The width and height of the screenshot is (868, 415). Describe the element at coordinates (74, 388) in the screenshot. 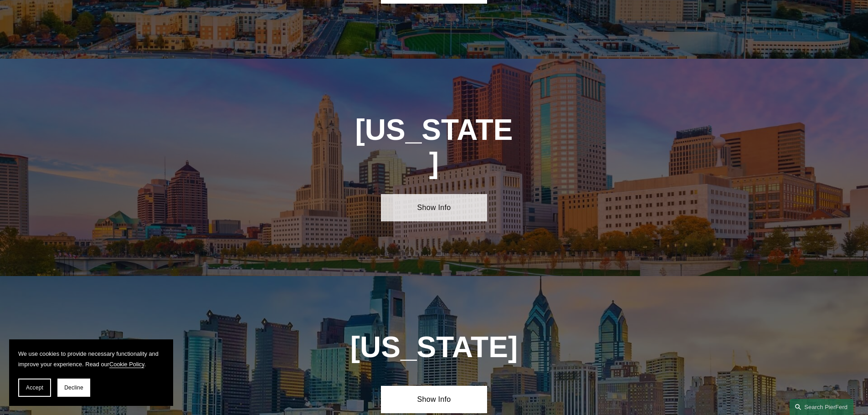

I see `span: Decline` at that location.